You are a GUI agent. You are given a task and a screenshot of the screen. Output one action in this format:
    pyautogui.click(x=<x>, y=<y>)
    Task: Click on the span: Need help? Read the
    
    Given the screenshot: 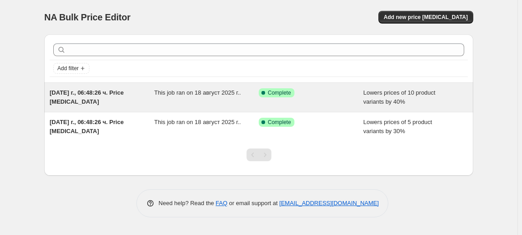 What is the action you would take?
    pyautogui.click(x=187, y=202)
    